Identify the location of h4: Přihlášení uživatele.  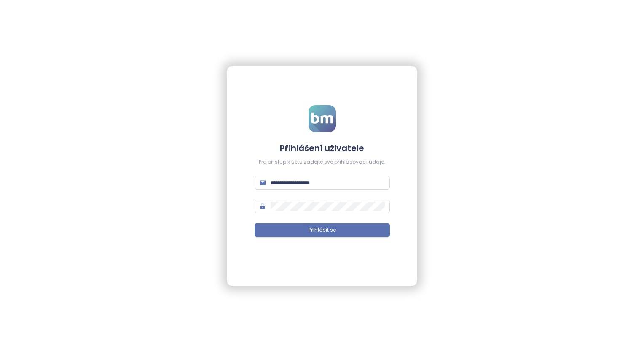
(322, 148).